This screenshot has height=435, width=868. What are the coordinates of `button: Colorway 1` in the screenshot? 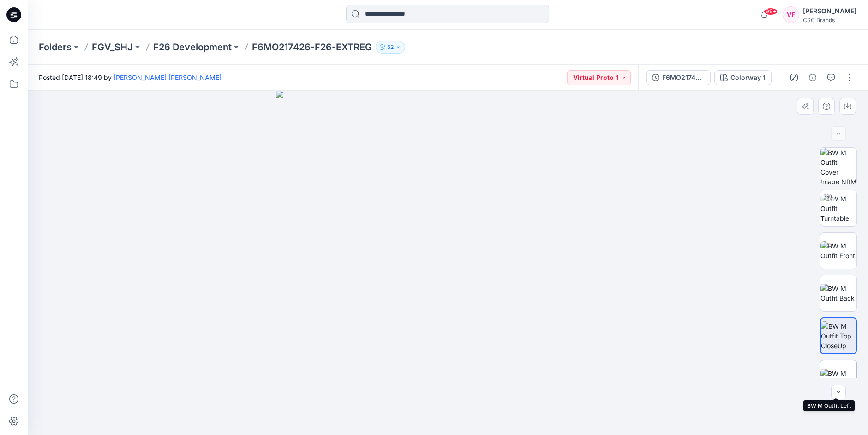 It's located at (743, 77).